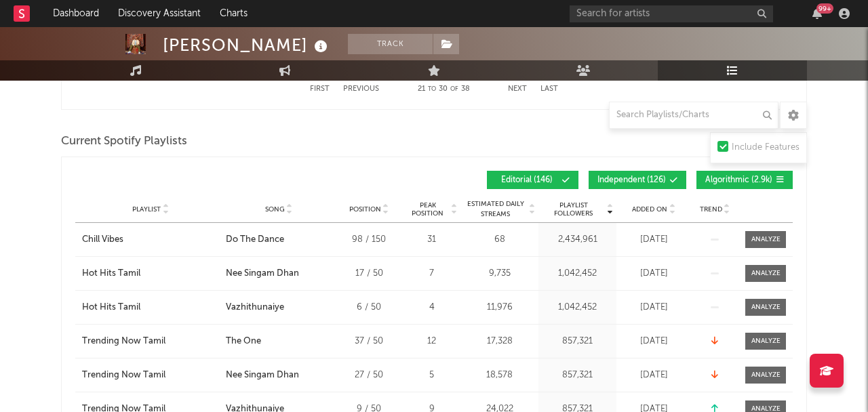 The width and height of the screenshot is (868, 412). I want to click on div: 37 / 50, so click(369, 342).